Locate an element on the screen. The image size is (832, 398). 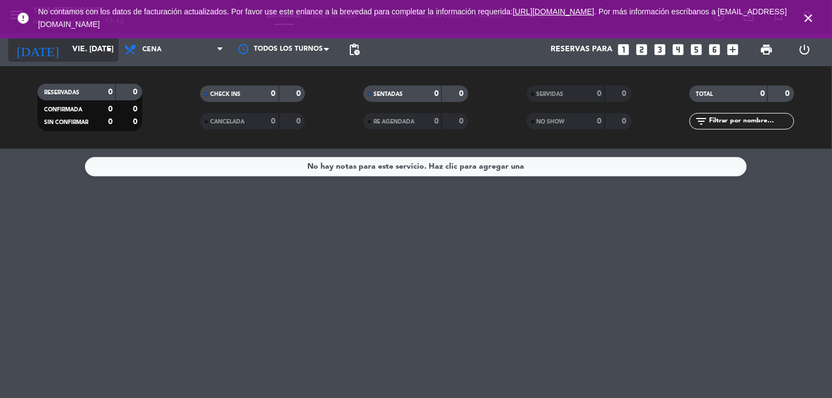
span: No contamos con los datos de facturación actualizados. Por favor use este enlance a la brevedad p... is located at coordinates (413, 18).